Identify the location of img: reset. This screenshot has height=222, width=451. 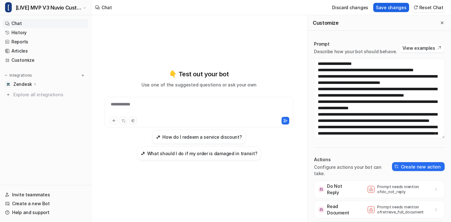
(416, 7).